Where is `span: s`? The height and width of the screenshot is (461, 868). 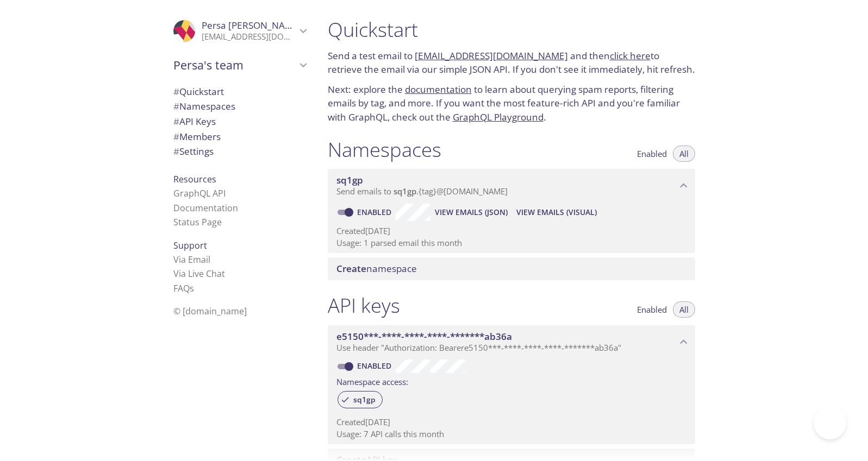 span: s is located at coordinates (192, 288).